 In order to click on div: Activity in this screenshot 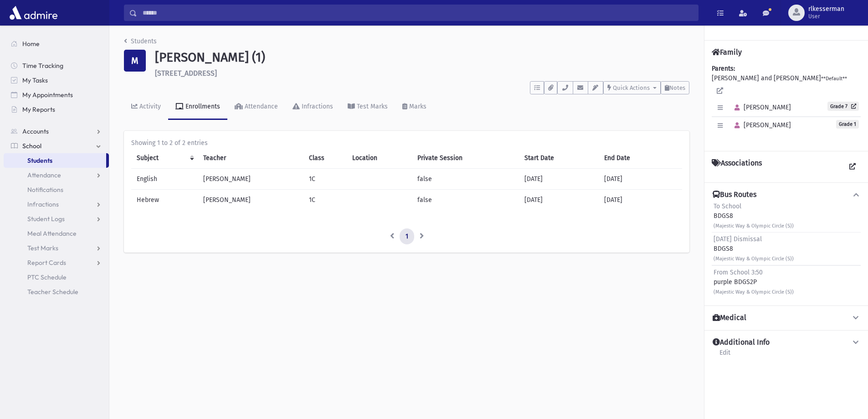, I will do `click(149, 106)`.